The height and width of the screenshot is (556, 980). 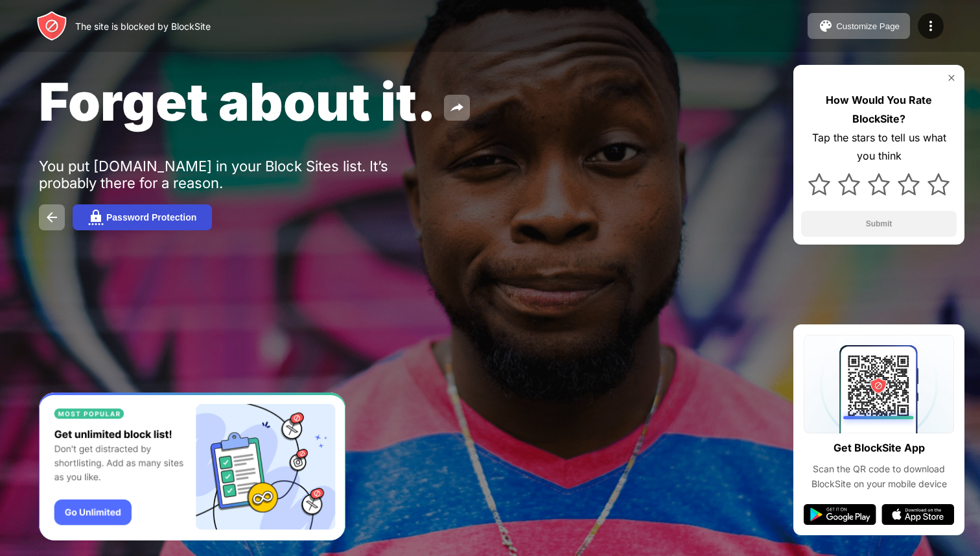 What do you see at coordinates (142, 218) in the screenshot?
I see `button: Password Protection` at bounding box center [142, 218].